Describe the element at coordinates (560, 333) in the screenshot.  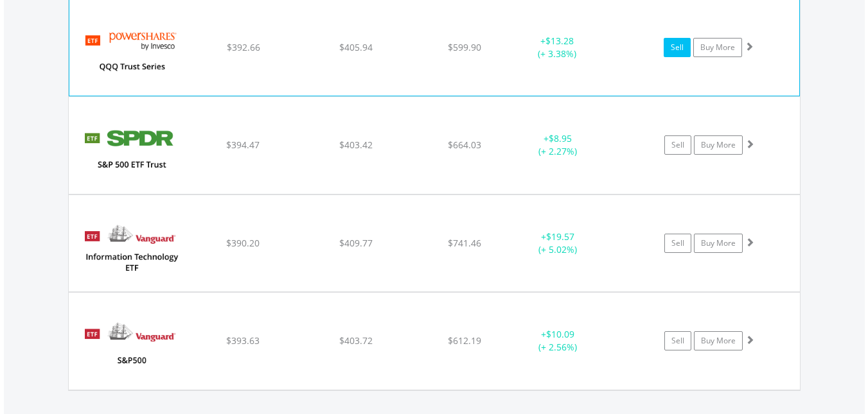
I see `span: $10.09` at that location.